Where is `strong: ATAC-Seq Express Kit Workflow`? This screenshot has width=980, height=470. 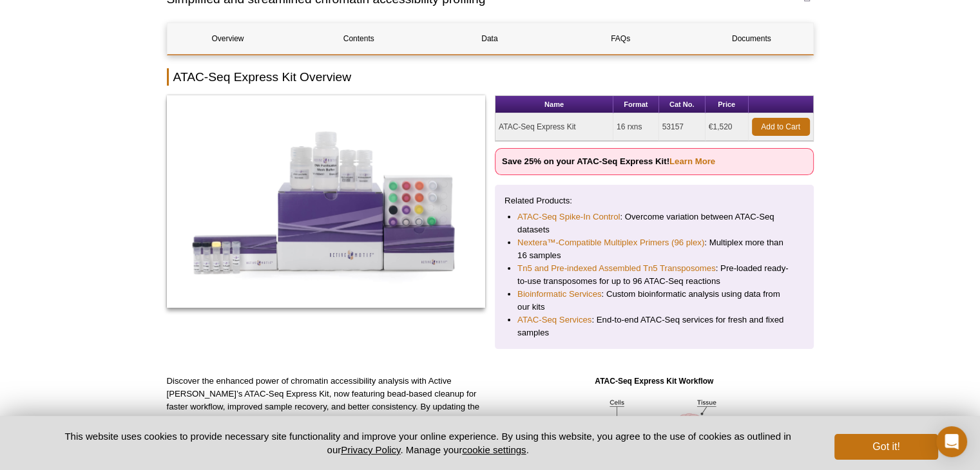
strong: ATAC-Seq Express Kit Workflow is located at coordinates (654, 382).